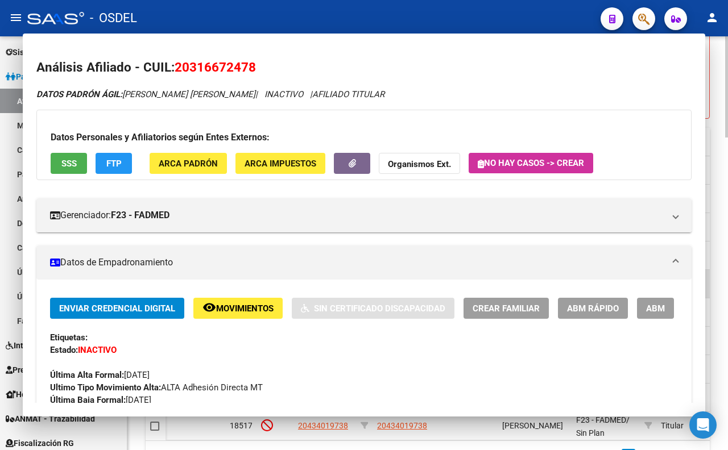  I want to click on span: Fiscalización RG, so click(40, 443).